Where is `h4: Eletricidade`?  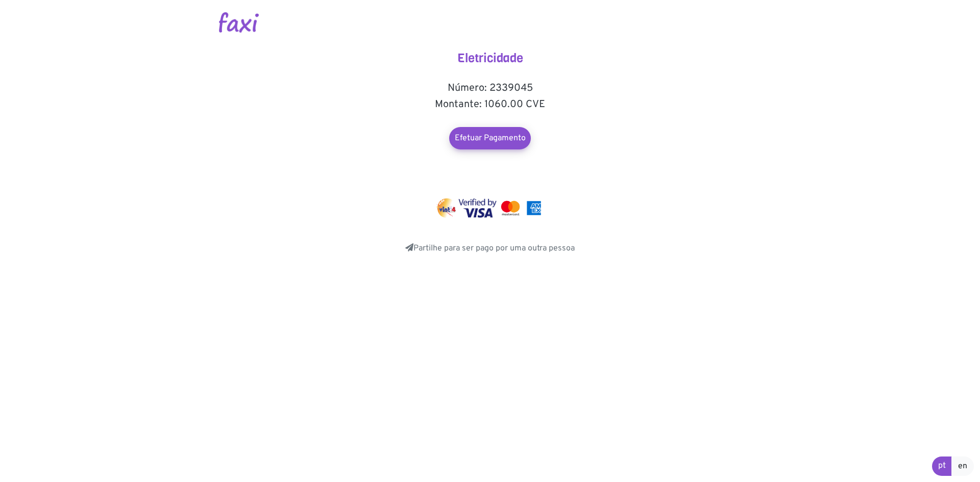
h4: Eletricidade is located at coordinates (490, 58).